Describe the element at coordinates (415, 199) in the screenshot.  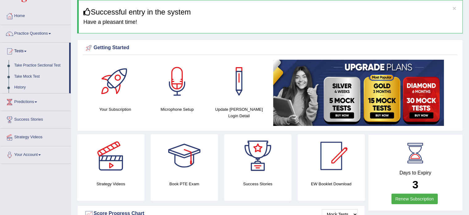
I see `a: Renew Subscription` at that location.